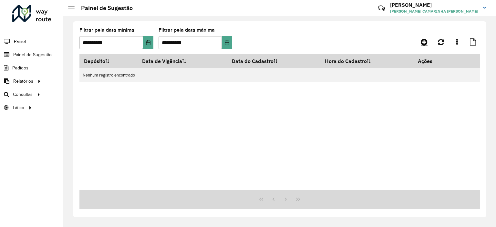 This screenshot has width=496, height=227. Describe the element at coordinates (104, 8) in the screenshot. I see `h2: Painel de Sugestão` at that location.